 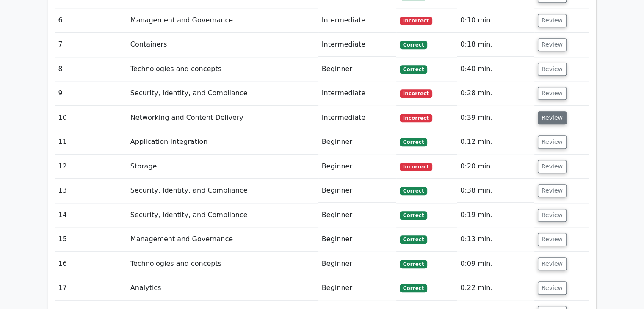 What do you see at coordinates (91, 239) in the screenshot?
I see `td: 15` at bounding box center [91, 239].